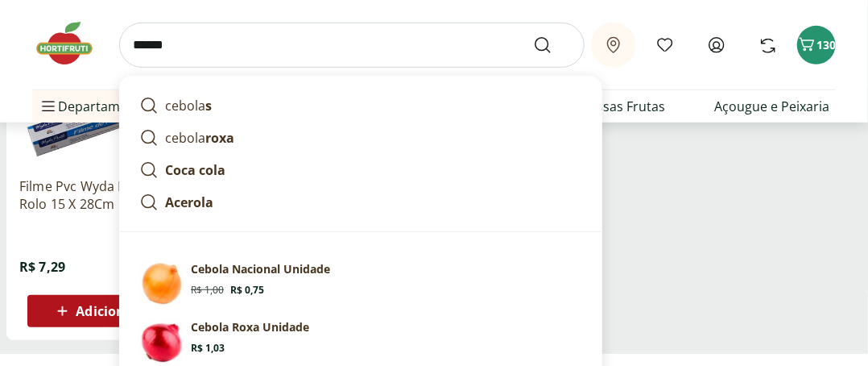  What do you see at coordinates (189, 203) in the screenshot?
I see `strong: Acerola` at bounding box center [189, 203].